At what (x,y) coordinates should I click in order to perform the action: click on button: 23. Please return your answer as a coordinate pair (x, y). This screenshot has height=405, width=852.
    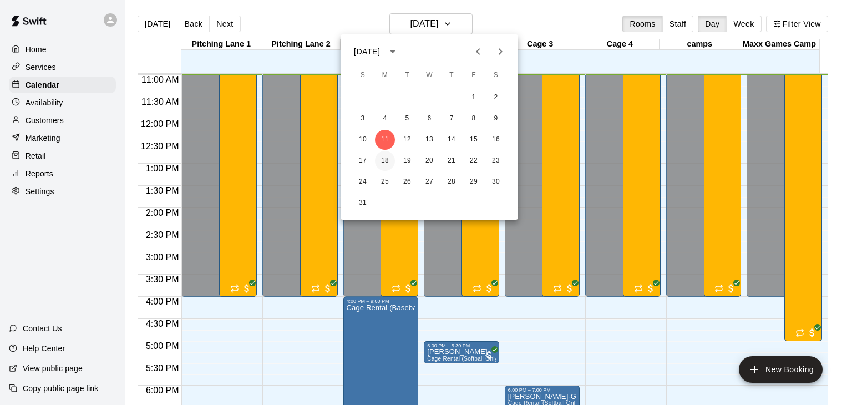
    Looking at the image, I should click on (496, 161).